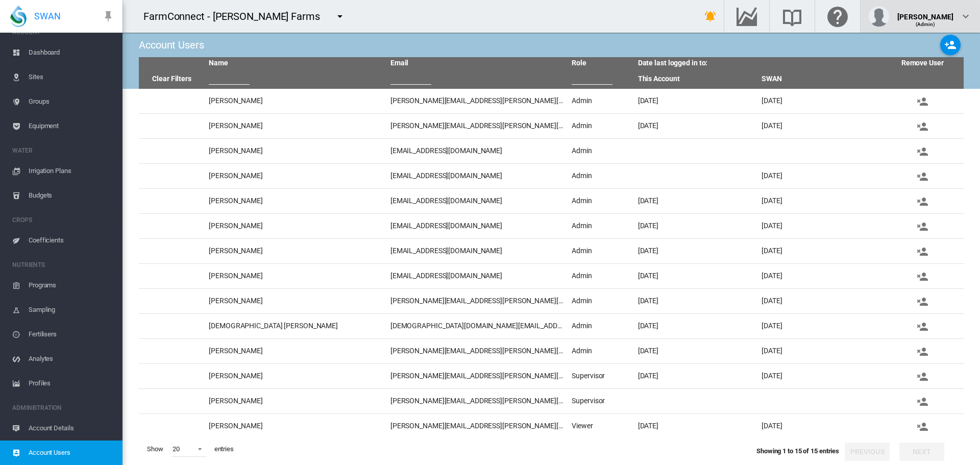 Image resolution: width=980 pixels, height=465 pixels. I want to click on span: Irrigation Plans, so click(71, 171).